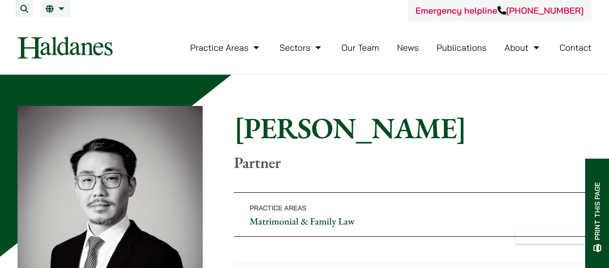  Describe the element at coordinates (302, 221) in the screenshot. I see `a: Matrimonial & Family Law` at that location.